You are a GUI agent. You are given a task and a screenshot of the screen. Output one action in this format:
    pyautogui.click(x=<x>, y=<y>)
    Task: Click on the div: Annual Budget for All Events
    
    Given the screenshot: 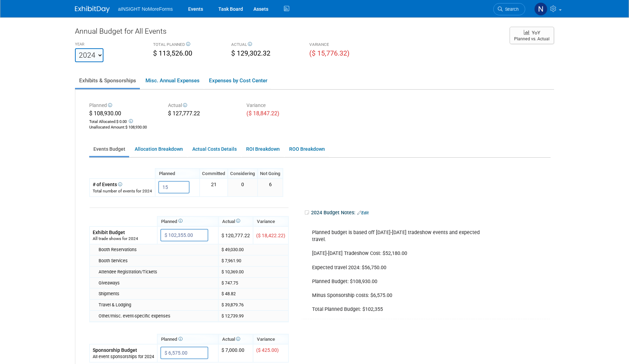 What is the action you would take?
    pyautogui.click(x=289, y=33)
    